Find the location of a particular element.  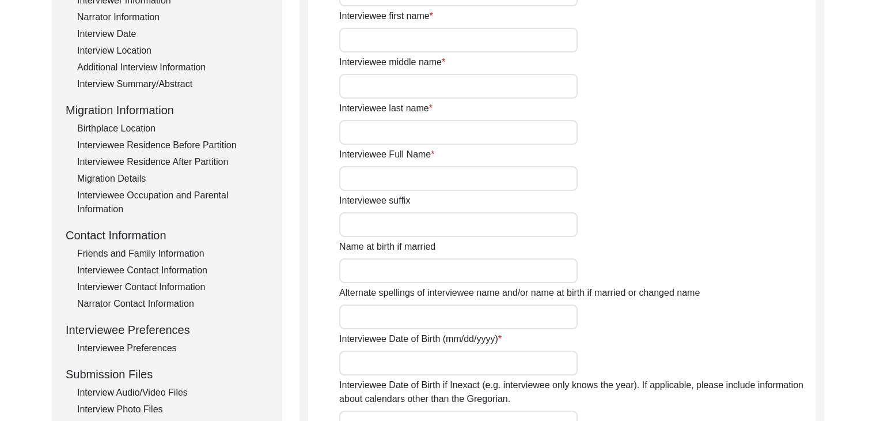

label: Interviewee middle name is located at coordinates (392, 62).